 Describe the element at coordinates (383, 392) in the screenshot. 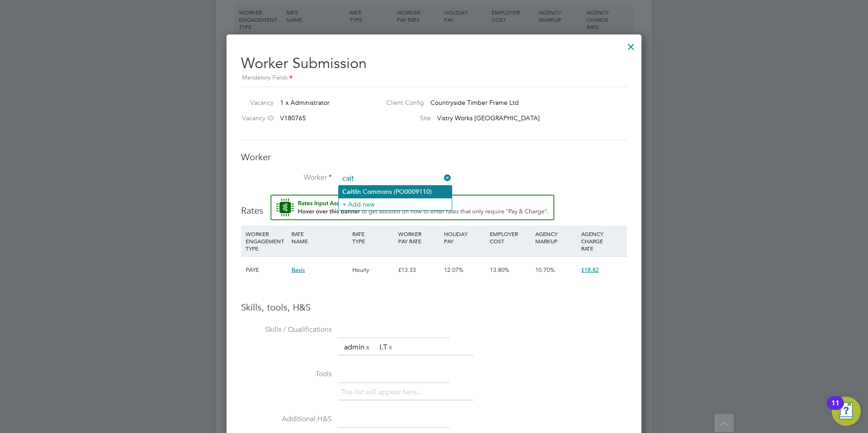

I see `li: The list will appear here...` at that location.